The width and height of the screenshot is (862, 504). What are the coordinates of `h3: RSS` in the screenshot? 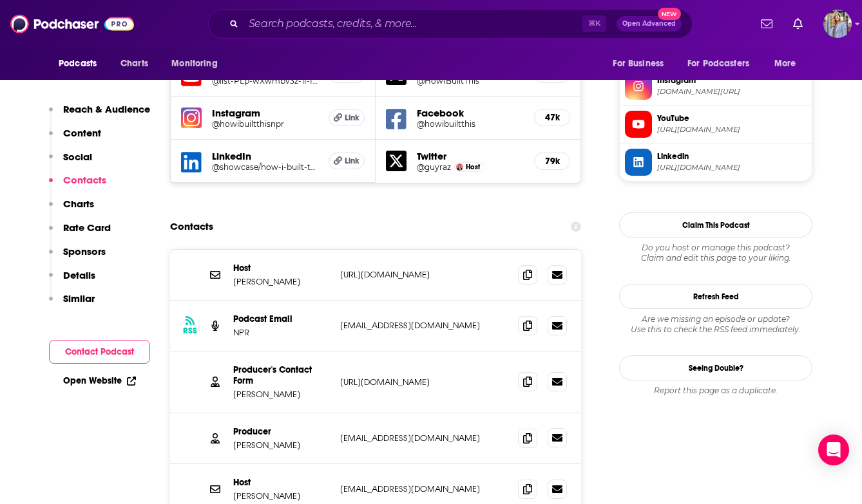 It's located at (190, 331).